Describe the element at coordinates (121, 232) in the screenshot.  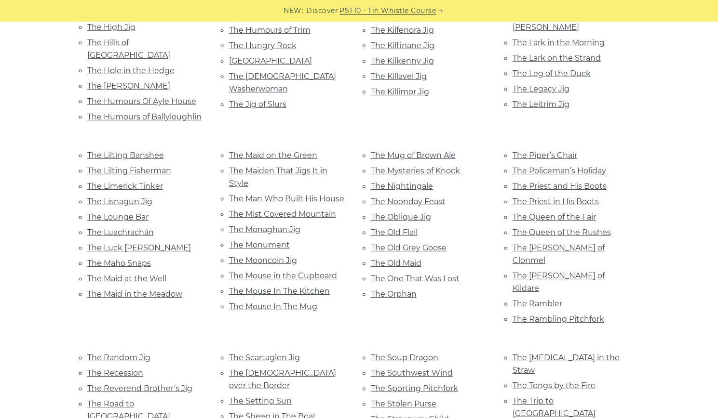
I see `a: The Luachrachán` at that location.